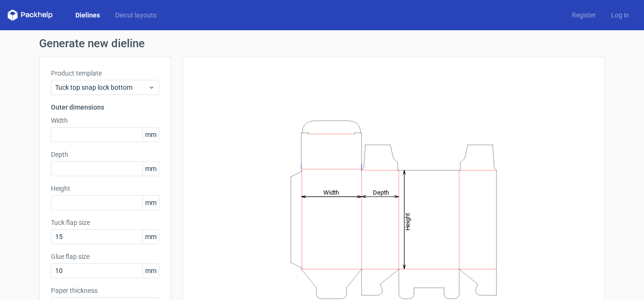  I want to click on tspan: Depth, so click(381, 192).